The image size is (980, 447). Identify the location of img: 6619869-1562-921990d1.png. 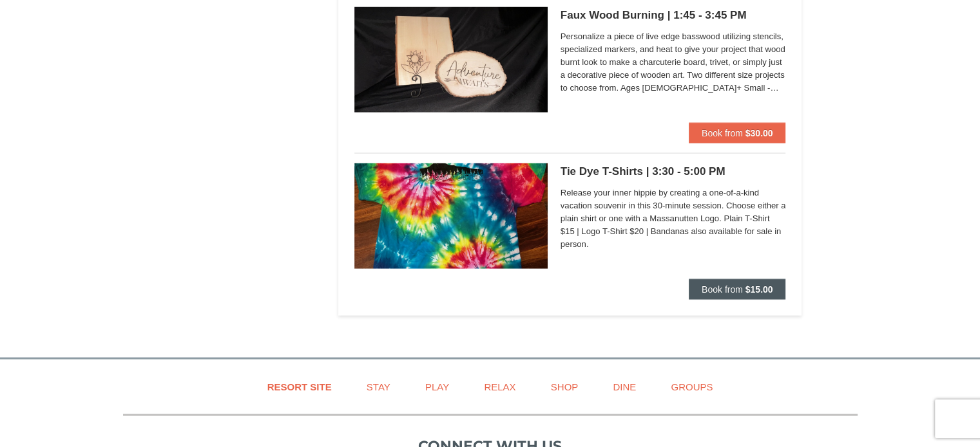
(451, 216).